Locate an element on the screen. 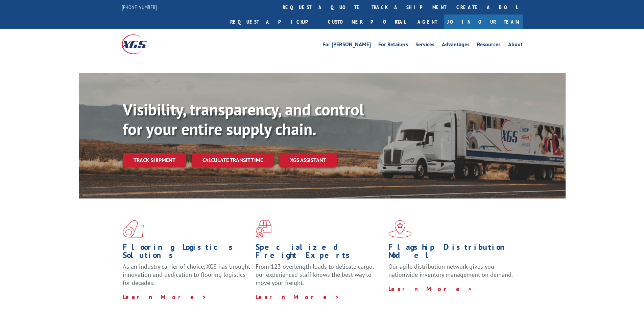 The height and width of the screenshot is (319, 644). a: Join Our Team is located at coordinates (483, 22).